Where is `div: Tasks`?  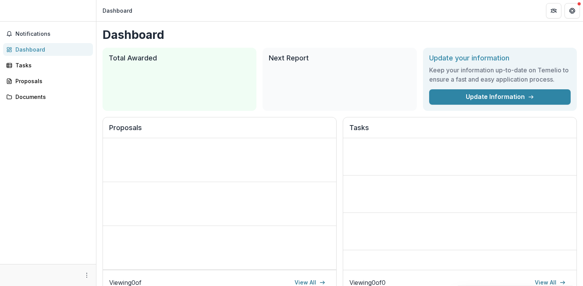 div: Tasks is located at coordinates (51, 65).